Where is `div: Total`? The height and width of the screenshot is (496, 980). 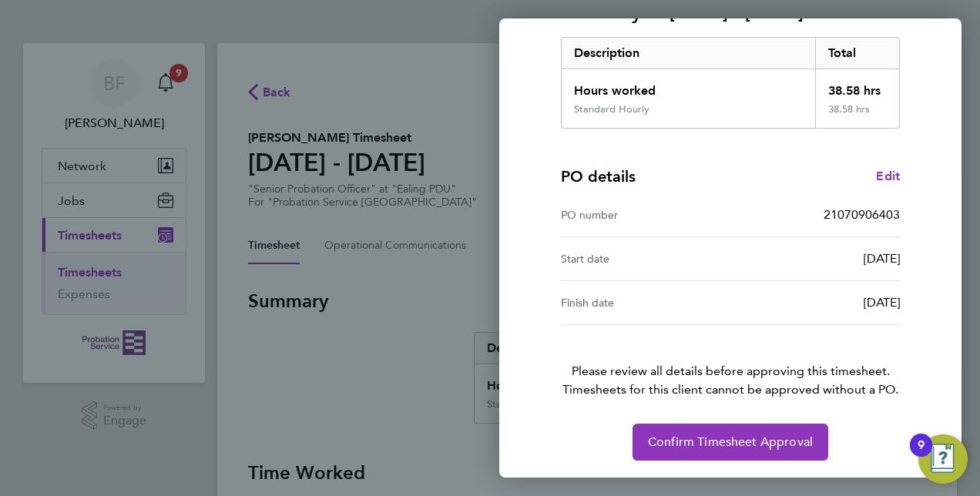 div: Total is located at coordinates (858, 53).